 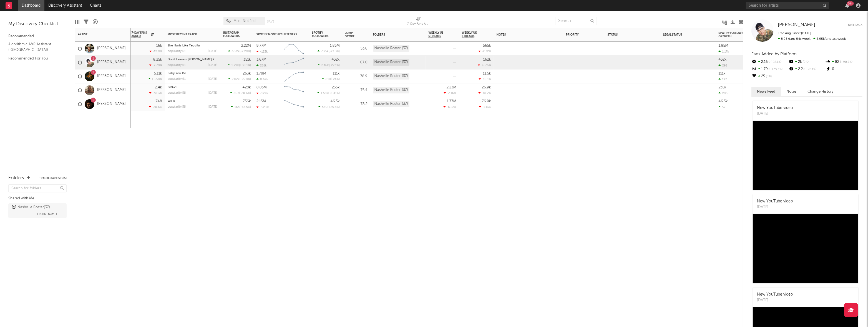 What do you see at coordinates (794, 39) in the screenshot?
I see `span: 8.25k fans this week` at bounding box center [794, 39].